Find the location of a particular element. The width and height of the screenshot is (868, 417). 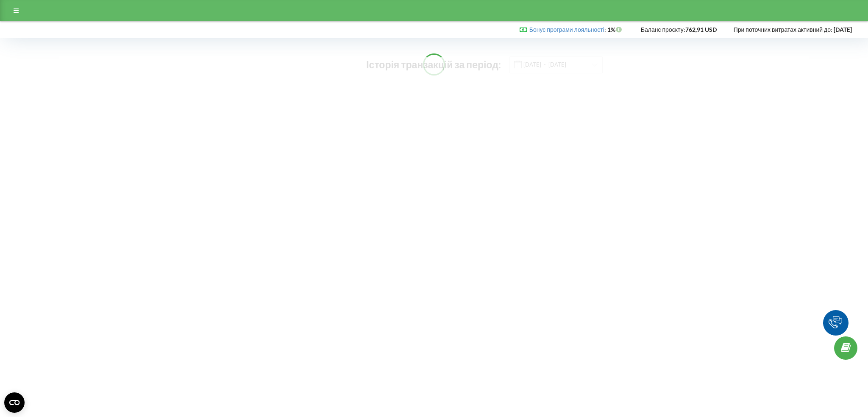

strong: 762,91 USD is located at coordinates (701, 29).